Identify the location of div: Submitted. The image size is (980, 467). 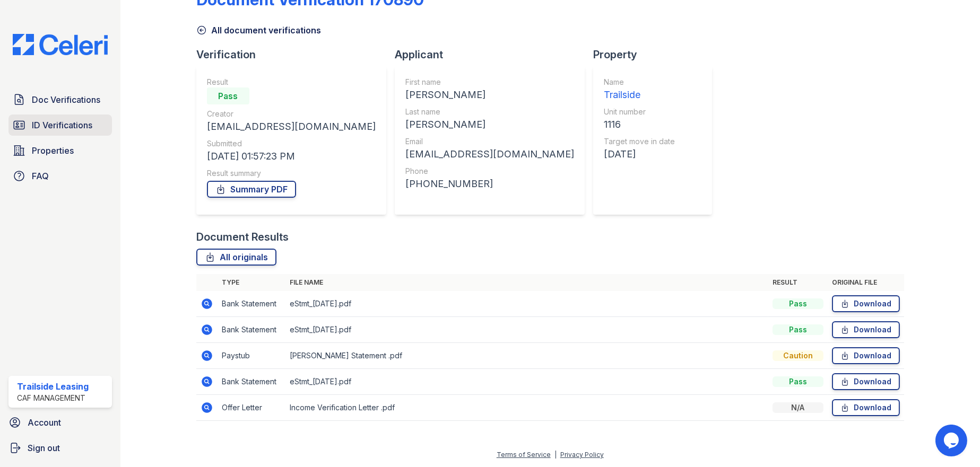
(291, 144).